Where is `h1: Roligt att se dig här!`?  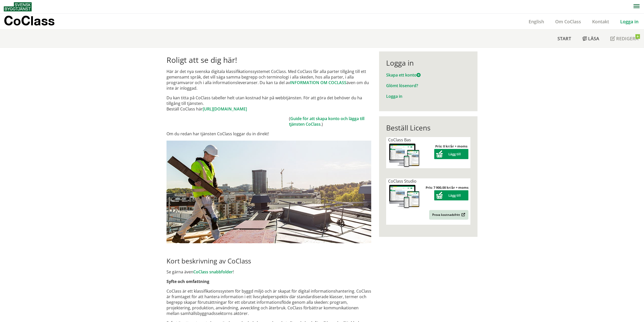
h1: Roligt att se dig här! is located at coordinates (269, 60).